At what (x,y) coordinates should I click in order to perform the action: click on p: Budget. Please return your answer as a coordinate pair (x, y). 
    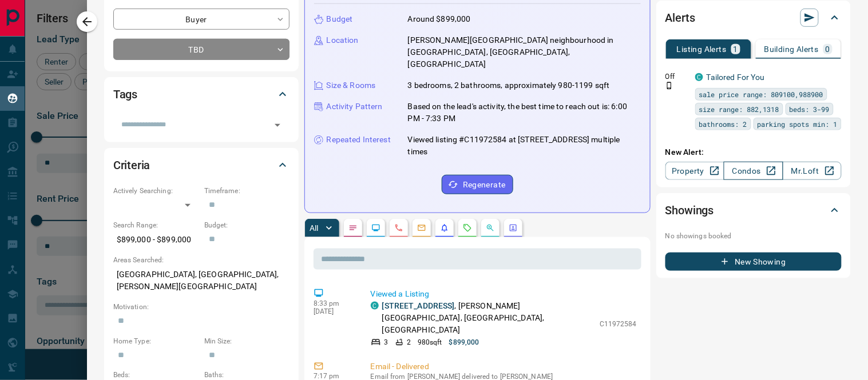
    Looking at the image, I should click on (340, 19).